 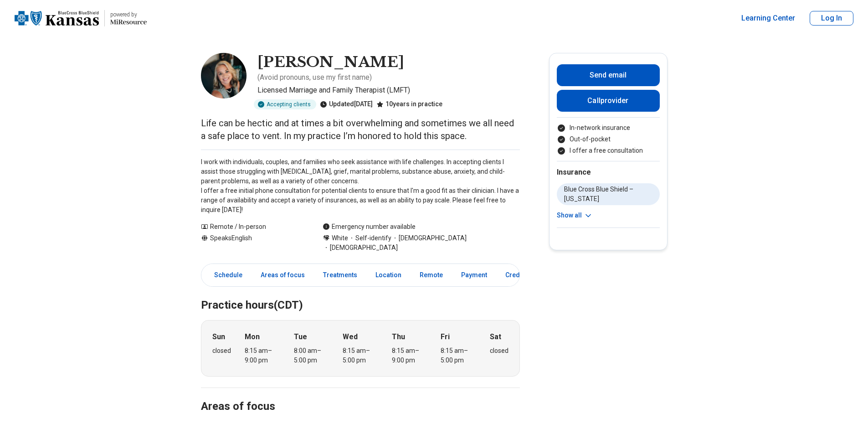 I want to click on div: Remote / In-person, so click(x=252, y=226).